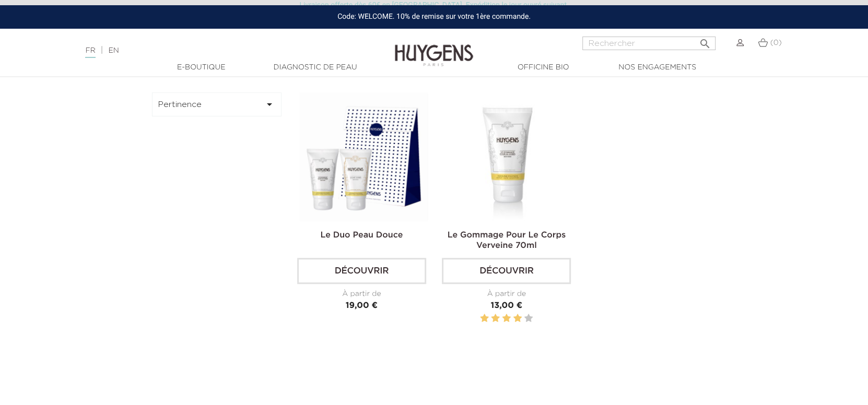  Describe the element at coordinates (507, 318) in the screenshot. I see `label: 3` at that location.